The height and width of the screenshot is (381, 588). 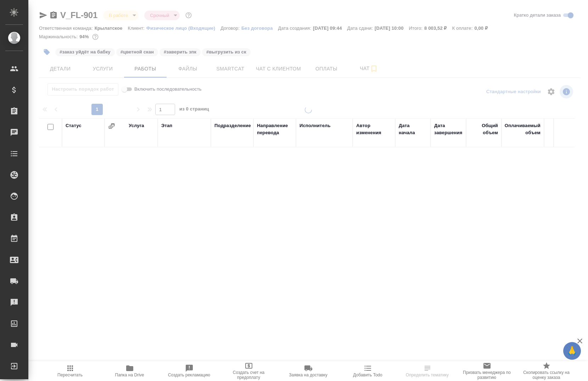 What do you see at coordinates (232, 125) in the screenshot?
I see `div: Подразделение` at bounding box center [232, 125].